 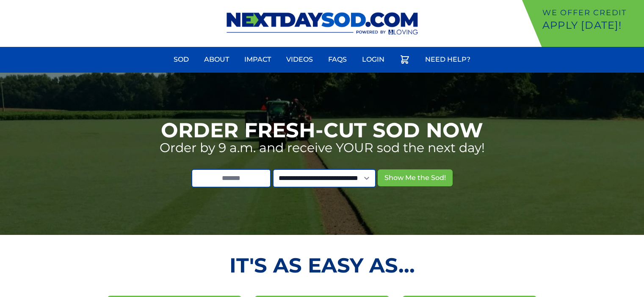 What do you see at coordinates (448, 60) in the screenshot?
I see `a: Need Help?` at bounding box center [448, 60].